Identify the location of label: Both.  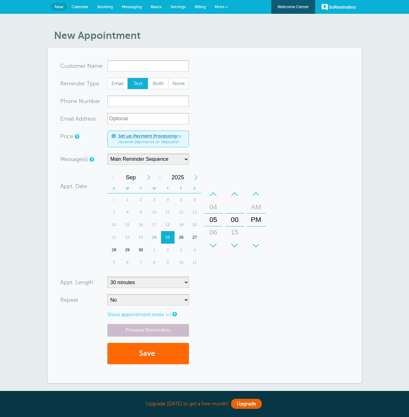
(158, 83).